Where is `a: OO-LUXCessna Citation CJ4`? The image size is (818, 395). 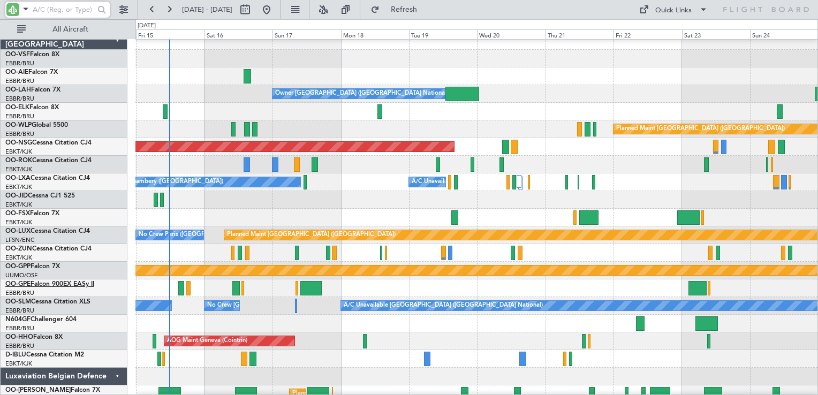 a: OO-LUXCessna Citation CJ4 is located at coordinates (48, 231).